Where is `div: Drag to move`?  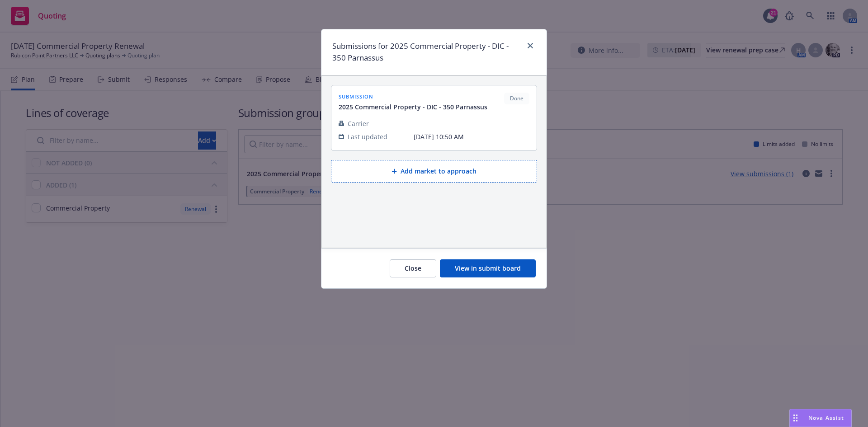 div: Drag to move is located at coordinates (796, 418).